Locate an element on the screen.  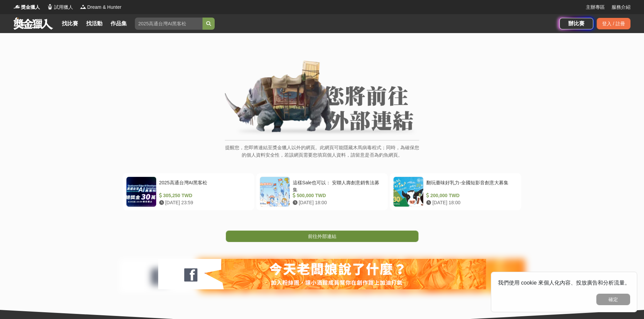
div: 辦比賽 is located at coordinates (576, 23).